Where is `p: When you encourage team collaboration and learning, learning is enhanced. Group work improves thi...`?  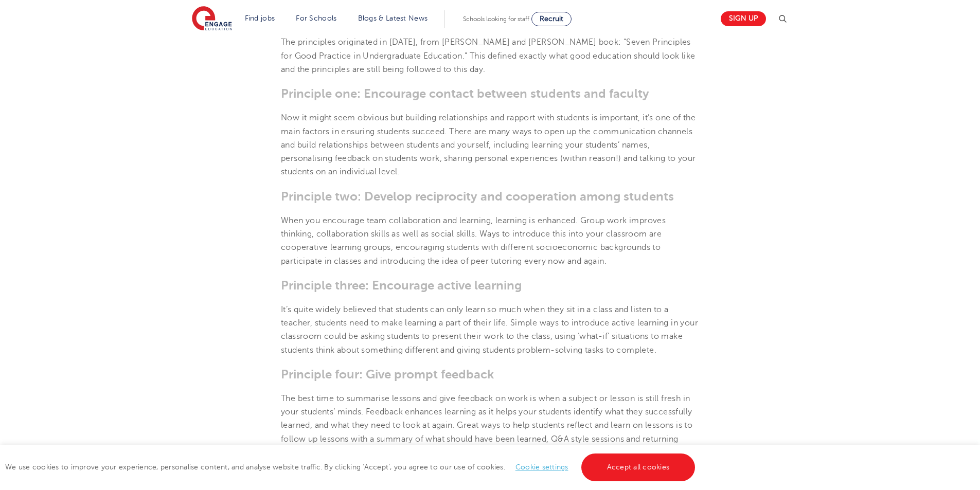
p: When you encourage team collaboration and learning, learning is enhanced. Group work improves thi... is located at coordinates (489, 241).